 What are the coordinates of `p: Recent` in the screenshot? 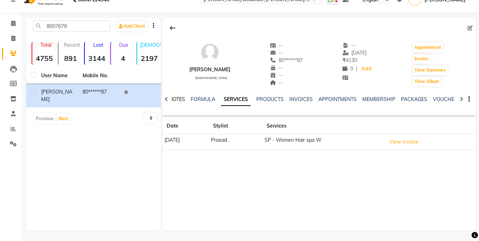 It's located at (72, 45).